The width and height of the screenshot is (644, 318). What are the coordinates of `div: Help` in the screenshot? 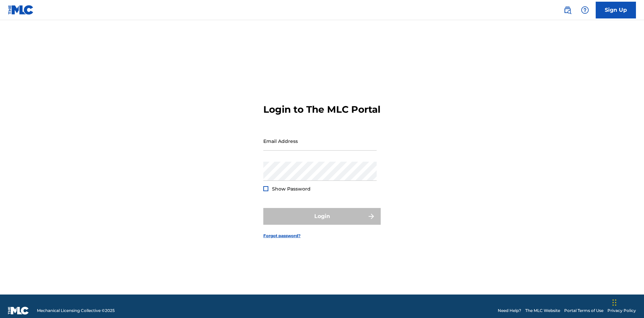 It's located at (584, 10).